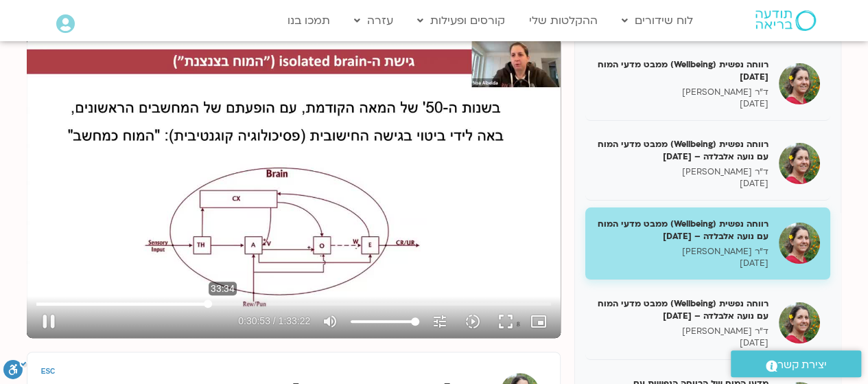 The image size is (868, 384). Describe the element at coordinates (563, 20) in the screenshot. I see `a: ההקלטות שלי` at that location.